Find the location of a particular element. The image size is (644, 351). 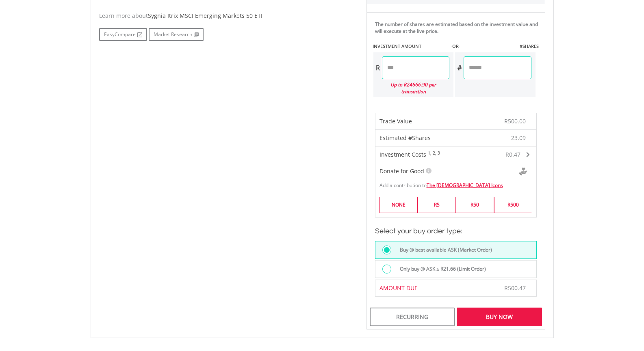

a: Market Research is located at coordinates (176, 34).